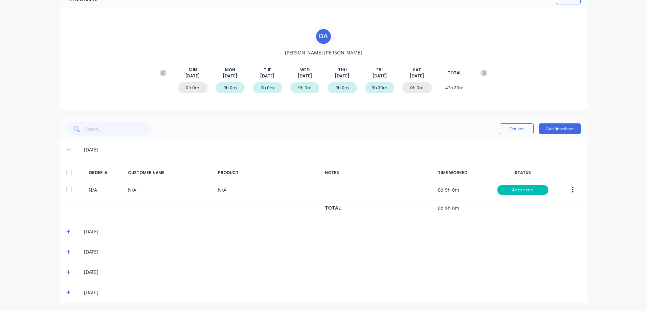  Describe the element at coordinates (342, 70) in the screenshot. I see `span: THU` at that location.